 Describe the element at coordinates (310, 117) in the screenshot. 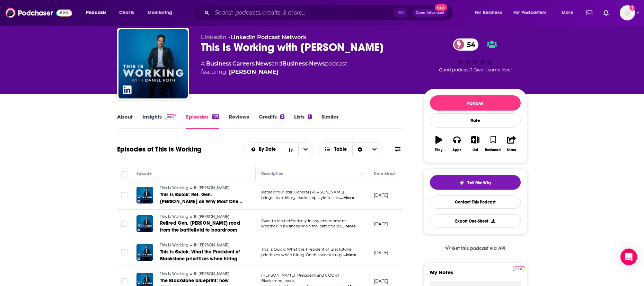

I see `div: 1` at that location.